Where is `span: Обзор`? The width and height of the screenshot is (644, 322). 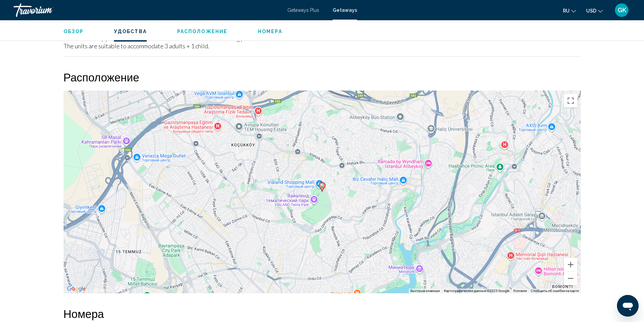 span: Обзор is located at coordinates (74, 31).